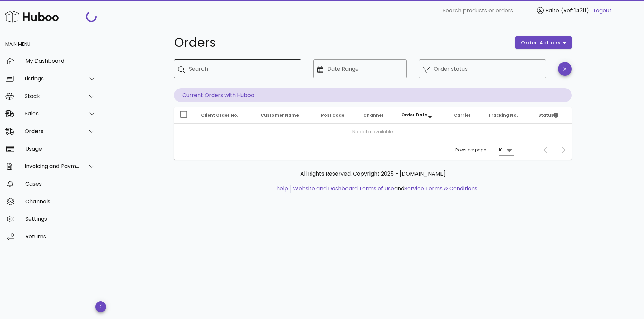  What do you see at coordinates (52, 96) in the screenshot?
I see `div: Stock` at bounding box center [52, 96].